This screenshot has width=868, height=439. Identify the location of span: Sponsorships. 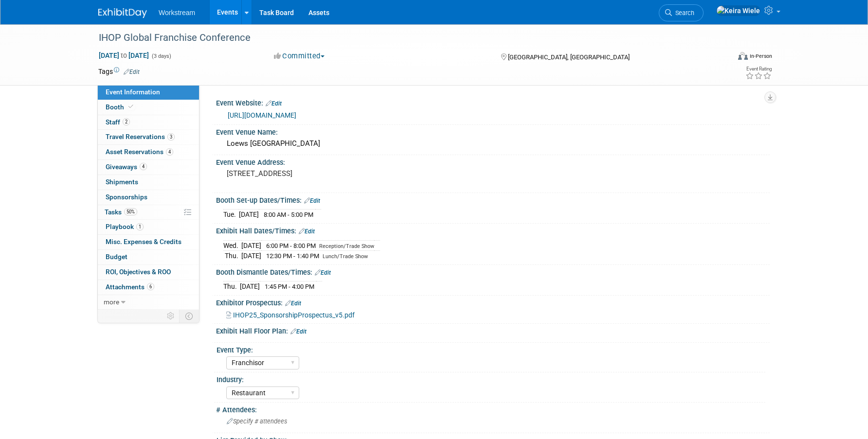
(126, 197).